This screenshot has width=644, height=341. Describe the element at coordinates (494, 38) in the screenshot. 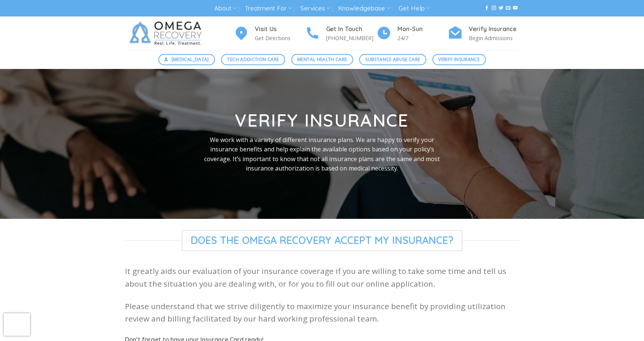

I see `p: Begin Admissions` at that location.